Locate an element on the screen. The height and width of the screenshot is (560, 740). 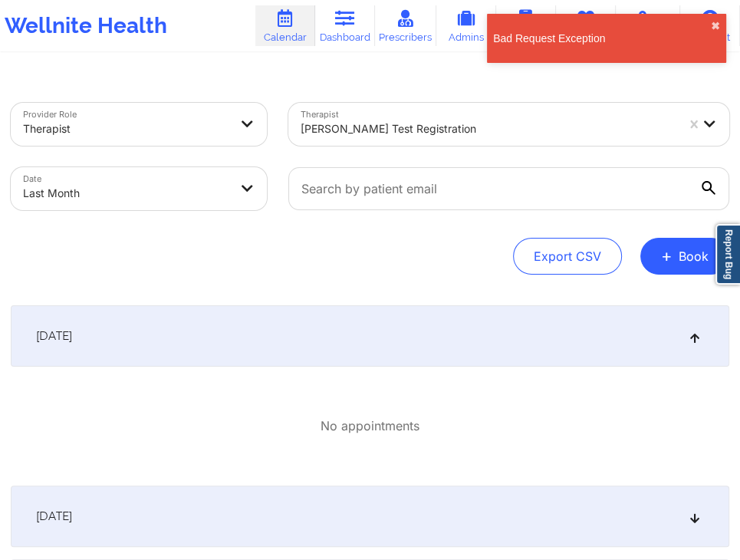
input: Search by patient email is located at coordinates (509, 189).